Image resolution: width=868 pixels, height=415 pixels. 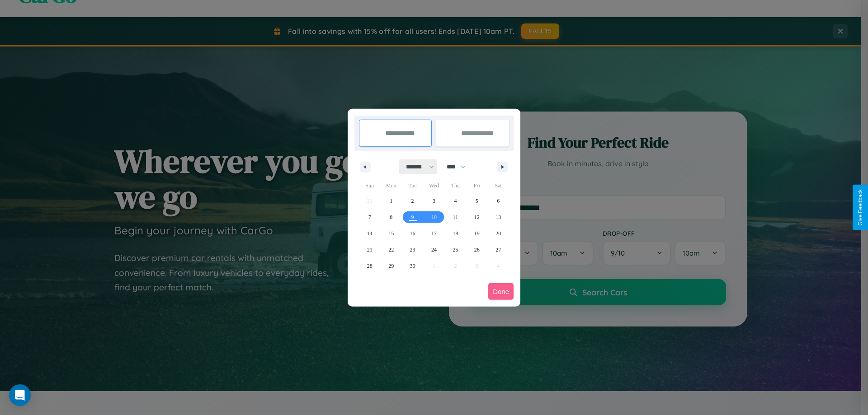 What do you see at coordinates (498, 201) in the screenshot?
I see `span: 6` at bounding box center [498, 201].